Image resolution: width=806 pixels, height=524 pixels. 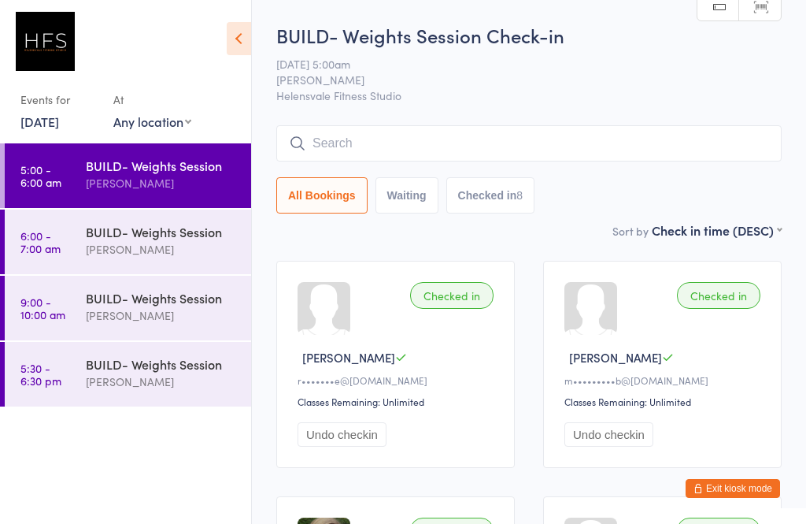 I want to click on div: Any location, so click(x=152, y=121).